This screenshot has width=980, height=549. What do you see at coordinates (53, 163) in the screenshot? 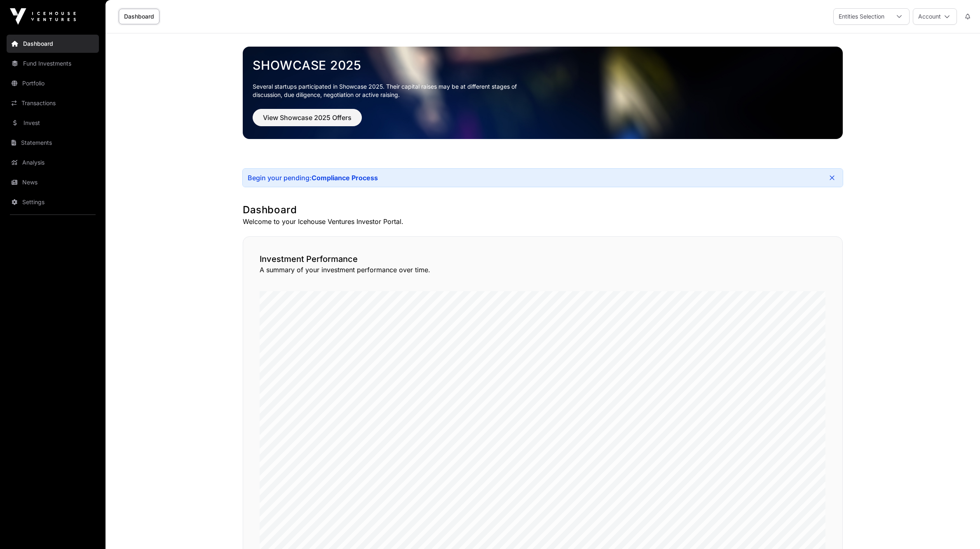
I see `a: Analysis` at bounding box center [53, 163].